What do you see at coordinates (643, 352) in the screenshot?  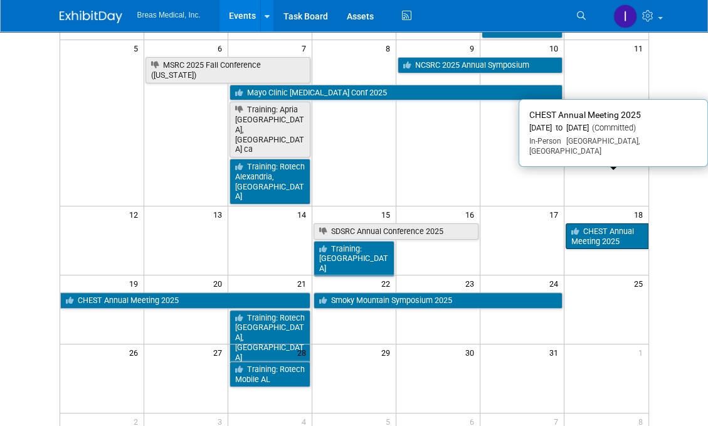 I see `span: 1` at bounding box center [643, 352].